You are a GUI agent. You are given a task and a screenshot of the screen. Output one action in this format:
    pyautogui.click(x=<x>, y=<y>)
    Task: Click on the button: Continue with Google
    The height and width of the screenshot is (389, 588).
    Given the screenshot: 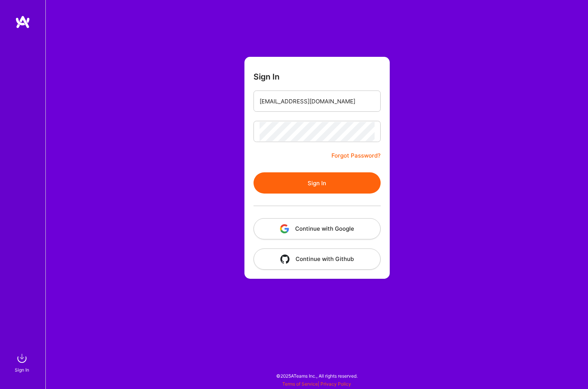 What is the action you would take?
    pyautogui.click(x=317, y=229)
    